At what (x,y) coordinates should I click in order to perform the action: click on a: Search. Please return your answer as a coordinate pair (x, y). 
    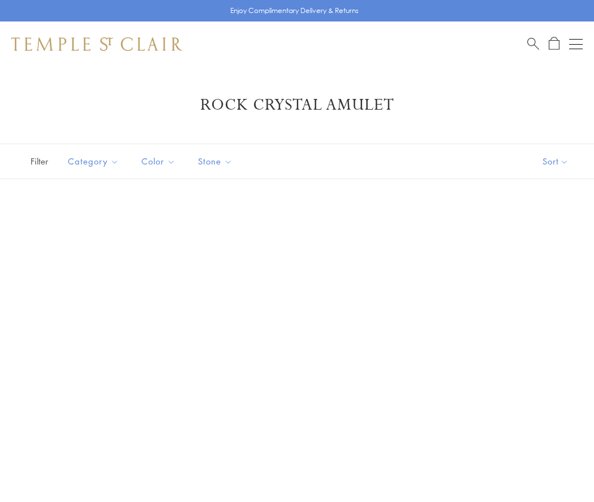
    Looking at the image, I should click on (533, 44).